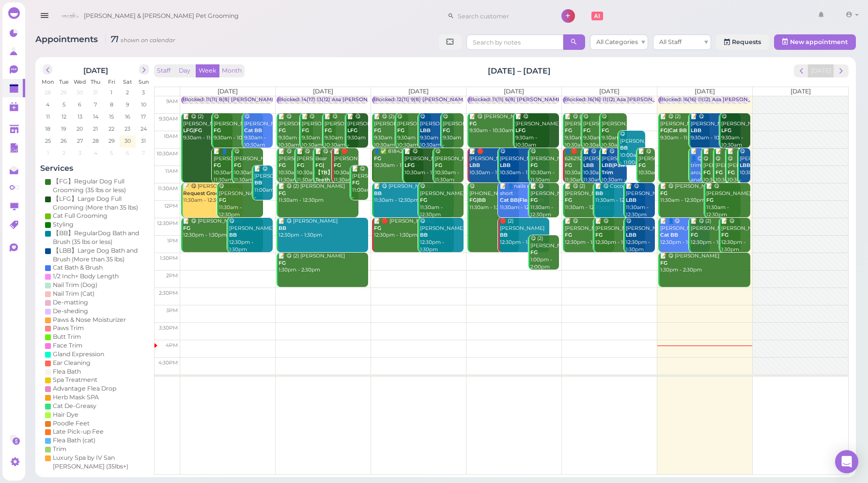 This screenshot has width=868, height=483. What do you see at coordinates (253, 130) in the screenshot?
I see `b: Cat BB` at bounding box center [253, 130].